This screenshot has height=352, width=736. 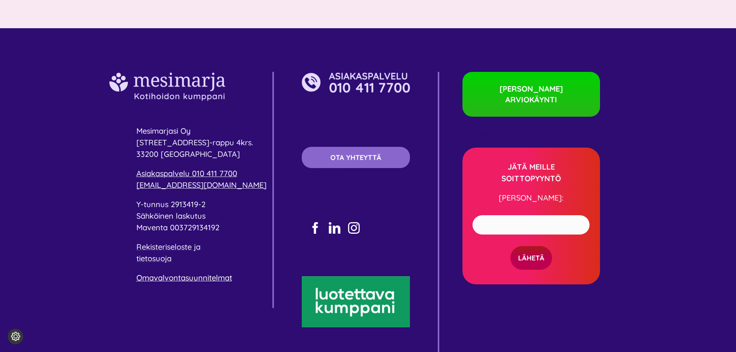 I want to click on span: OTA YHTEYTTÄ, so click(x=356, y=157).